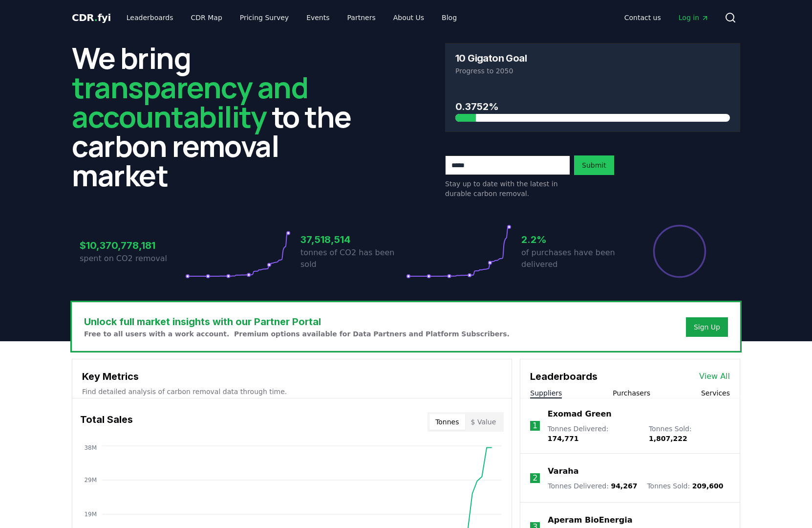 This screenshot has width=812, height=528. Describe the element at coordinates (590, 520) in the screenshot. I see `p: Aperam BioEnergia` at that location.